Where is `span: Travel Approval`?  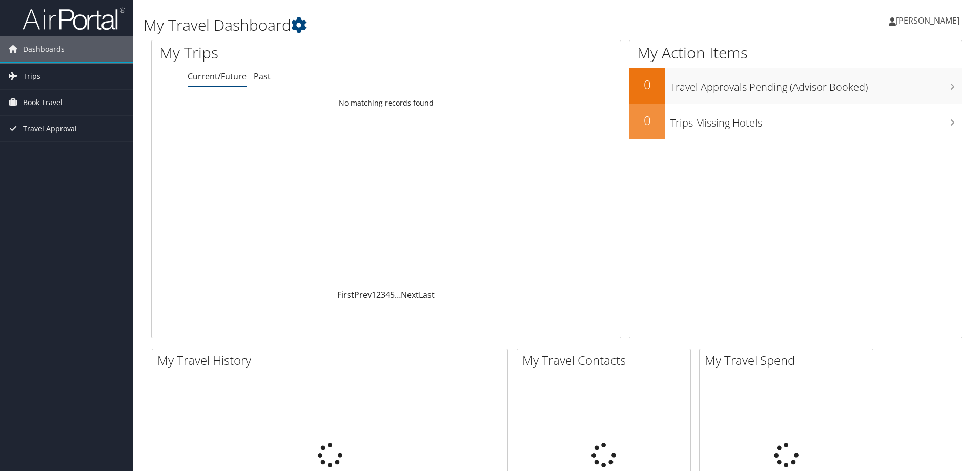 span: Travel Approval is located at coordinates (50, 129).